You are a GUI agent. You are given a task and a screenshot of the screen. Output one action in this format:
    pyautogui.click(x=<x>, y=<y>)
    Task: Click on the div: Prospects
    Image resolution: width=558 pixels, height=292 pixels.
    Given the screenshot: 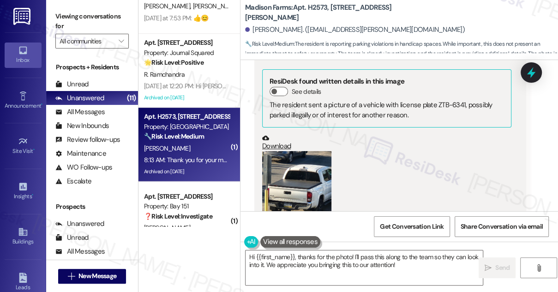 What is the action you would take?
    pyautogui.click(x=92, y=206)
    